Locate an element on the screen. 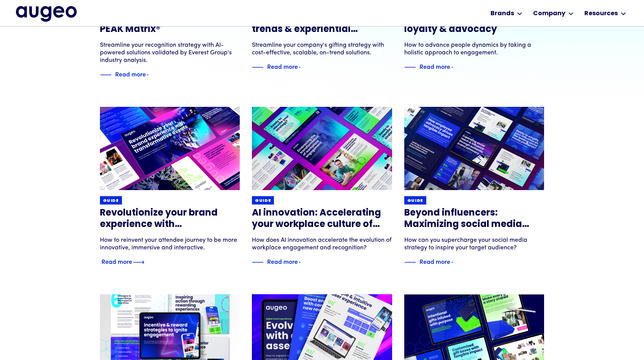  div: How to reinvent your attendee journey to be more innovative, immersive and interactive. is located at coordinates (170, 244).